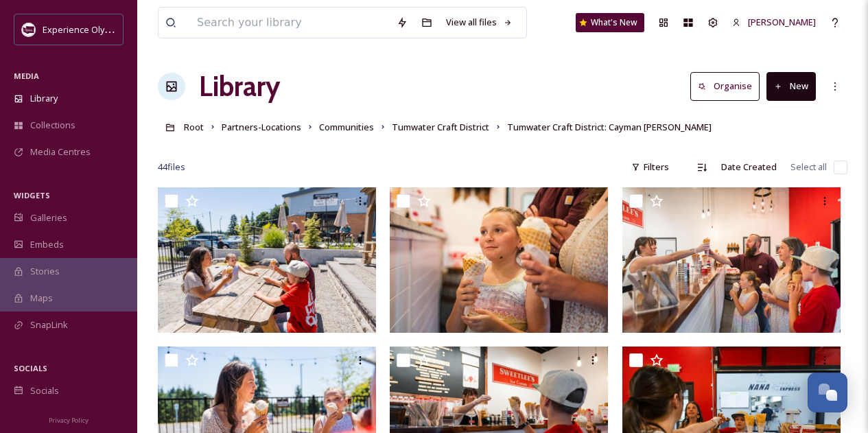 The width and height of the screenshot is (868, 433). What do you see at coordinates (61, 152) in the screenshot?
I see `span: Media Centres` at bounding box center [61, 152].